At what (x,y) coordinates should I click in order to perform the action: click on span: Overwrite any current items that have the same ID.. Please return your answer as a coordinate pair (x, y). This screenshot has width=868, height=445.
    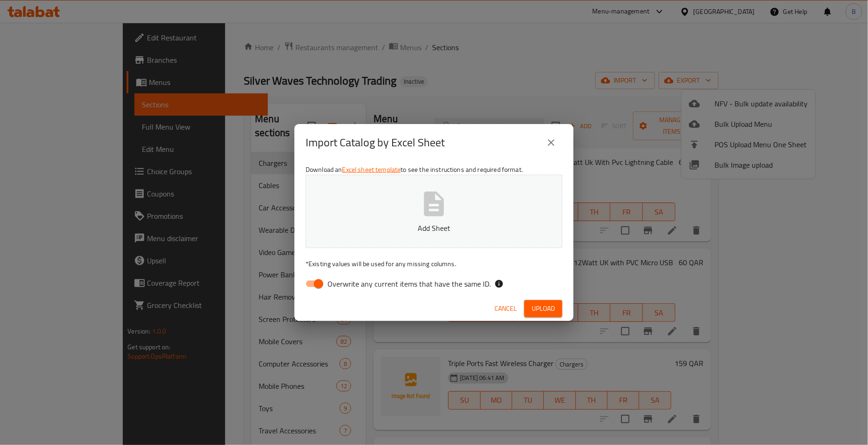
    Looking at the image, I should click on (408, 284).